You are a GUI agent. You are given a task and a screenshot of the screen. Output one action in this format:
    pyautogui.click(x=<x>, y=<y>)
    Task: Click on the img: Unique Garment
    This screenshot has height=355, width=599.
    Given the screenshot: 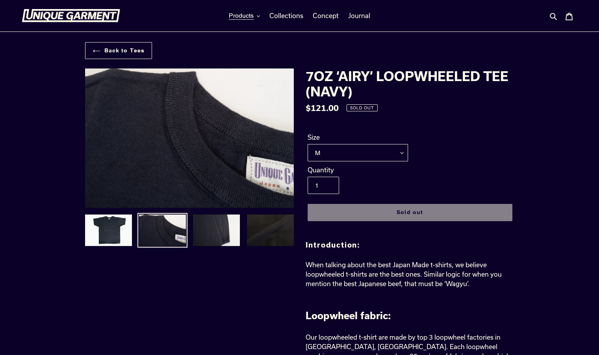 What is the action you would take?
    pyautogui.click(x=71, y=16)
    